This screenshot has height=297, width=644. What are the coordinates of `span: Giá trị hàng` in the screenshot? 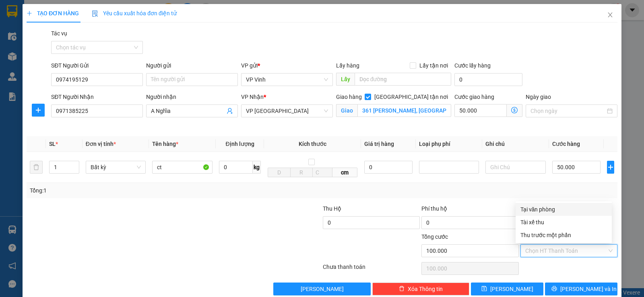 It's located at (379, 144).